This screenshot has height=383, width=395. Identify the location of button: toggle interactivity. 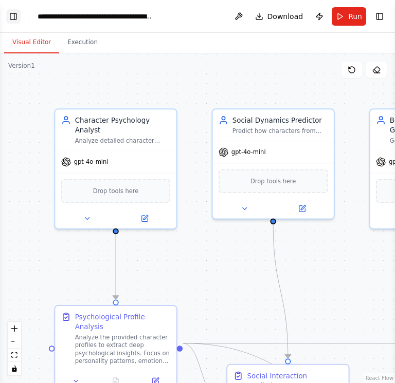
(14, 369).